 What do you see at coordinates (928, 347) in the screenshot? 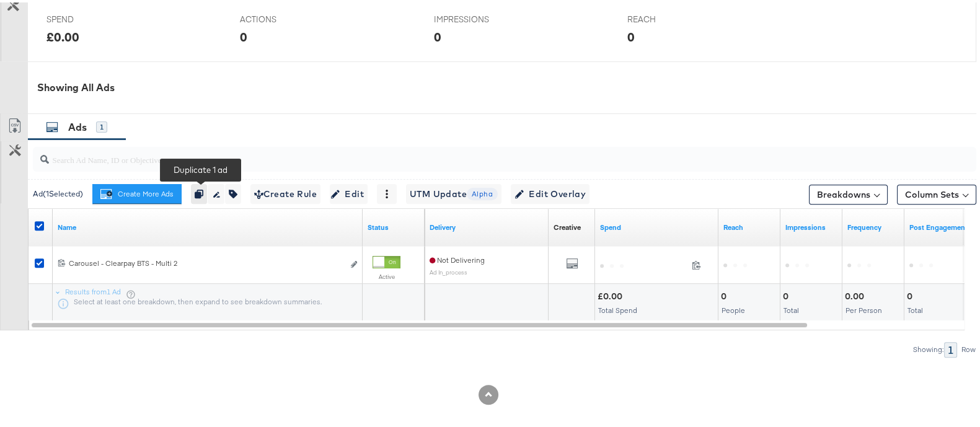
I see `div: Showing:` at bounding box center [928, 347].